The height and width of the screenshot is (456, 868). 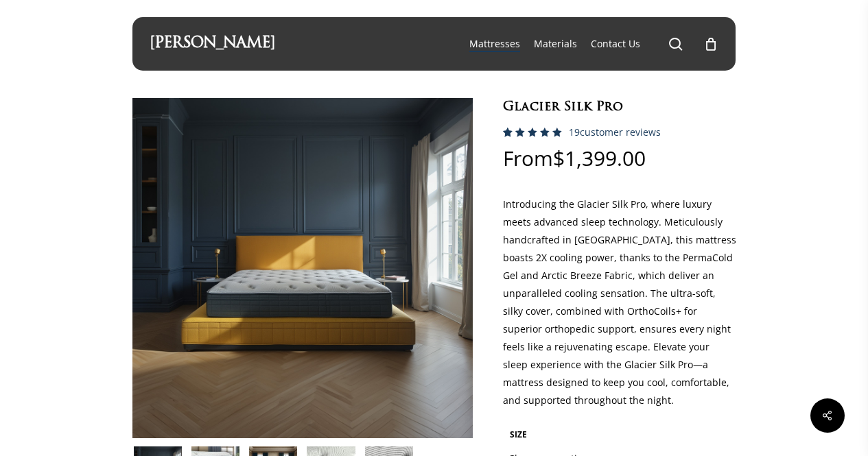 I want to click on span: Materials, so click(x=555, y=44).